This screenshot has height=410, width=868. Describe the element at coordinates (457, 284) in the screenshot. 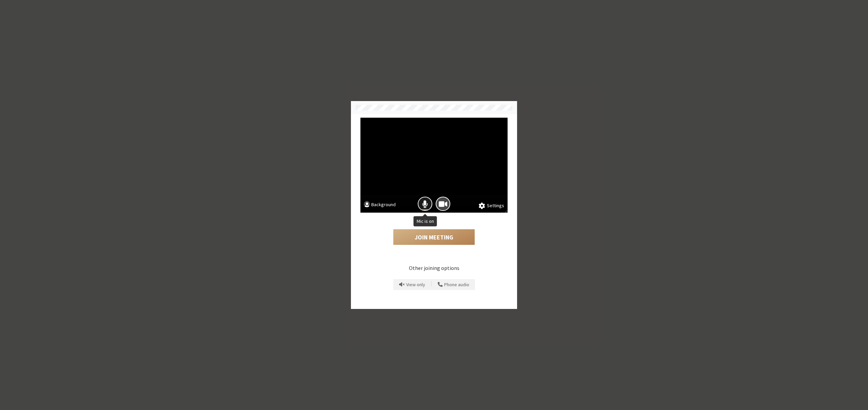

I see `span: Phone audio` at that location.